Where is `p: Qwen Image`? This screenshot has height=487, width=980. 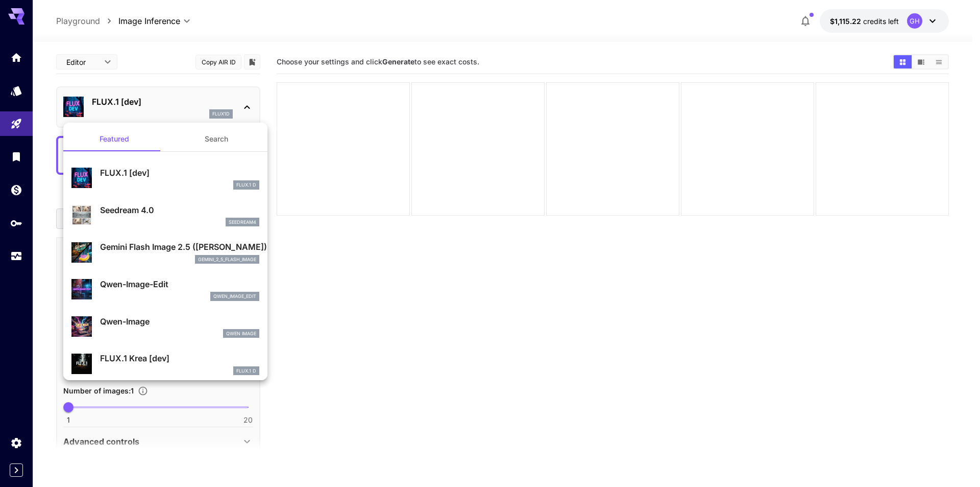
p: Qwen Image is located at coordinates (241, 333).